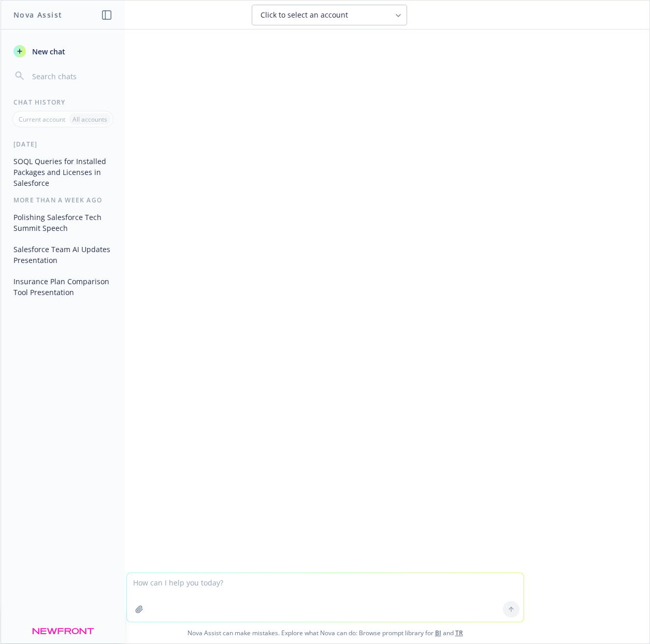 Image resolution: width=650 pixels, height=644 pixels. What do you see at coordinates (63, 223) in the screenshot?
I see `button: Polishing Salesforce Tech Summit Speech` at bounding box center [63, 223].